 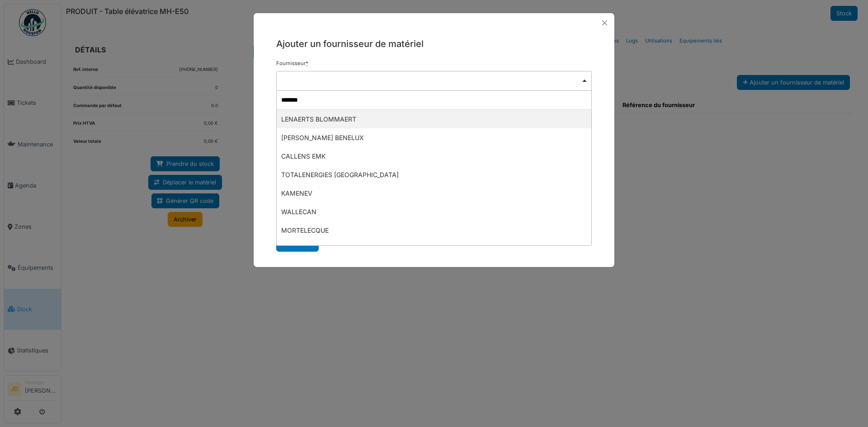 What do you see at coordinates (434, 212) in the screenshot?
I see `div: WALLECAN` at bounding box center [434, 212].